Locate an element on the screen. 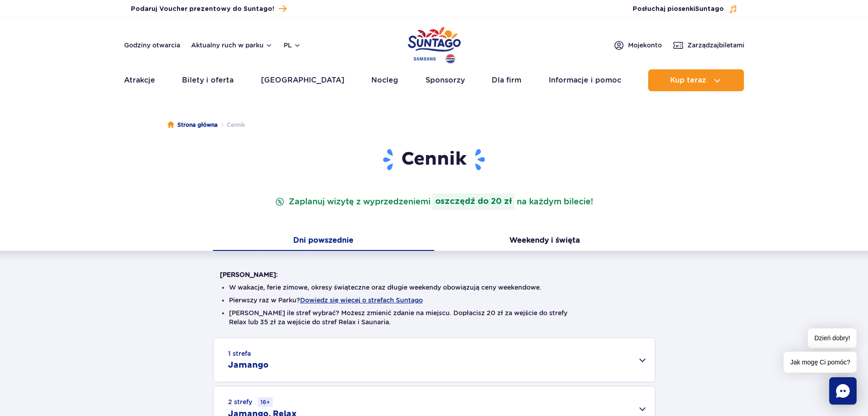 The width and height of the screenshot is (868, 416). span: Suntago is located at coordinates (710, 9).